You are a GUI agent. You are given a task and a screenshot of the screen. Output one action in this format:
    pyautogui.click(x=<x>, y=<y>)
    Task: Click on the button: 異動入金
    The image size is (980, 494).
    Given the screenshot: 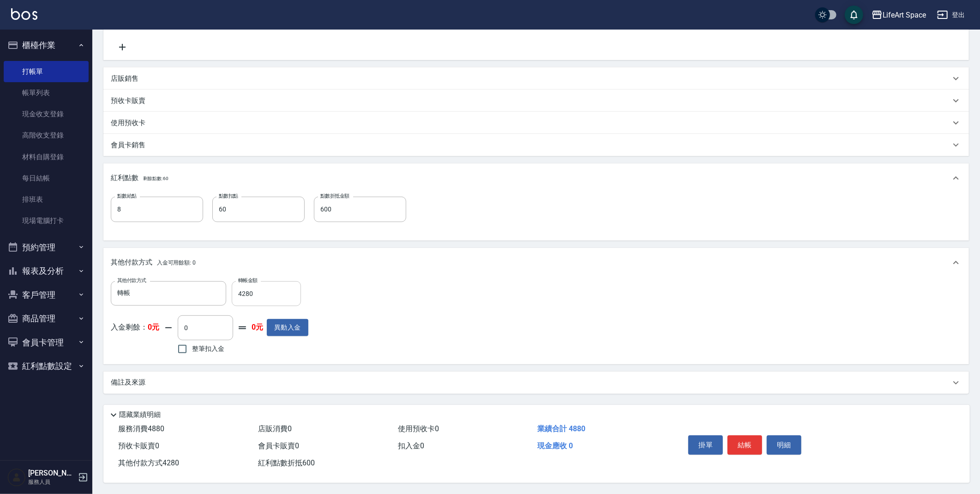 What is the action you would take?
    pyautogui.click(x=288, y=327)
    